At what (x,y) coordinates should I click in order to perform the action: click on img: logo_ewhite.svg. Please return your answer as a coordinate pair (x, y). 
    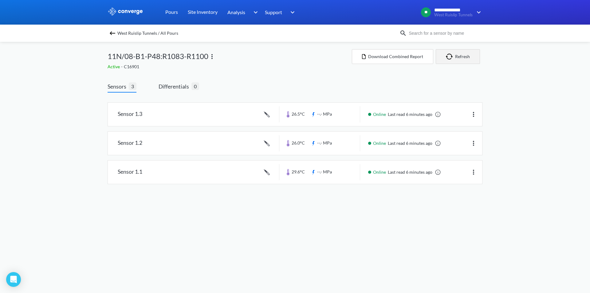
    Looking at the image, I should click on (125, 11).